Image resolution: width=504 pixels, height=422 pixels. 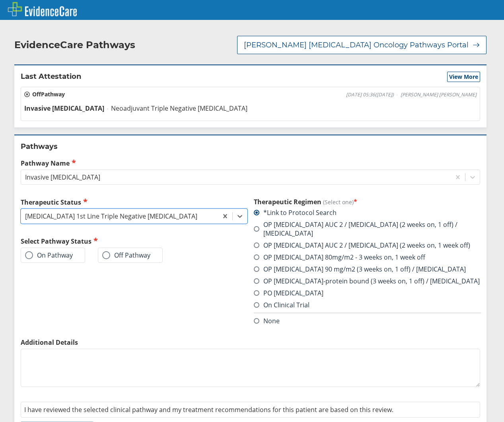 What do you see at coordinates (209, 410) in the screenshot?
I see `span: I have reviewed the selected clinical pathway and my treatment recommendations for this patient a...` at bounding box center [209, 410].